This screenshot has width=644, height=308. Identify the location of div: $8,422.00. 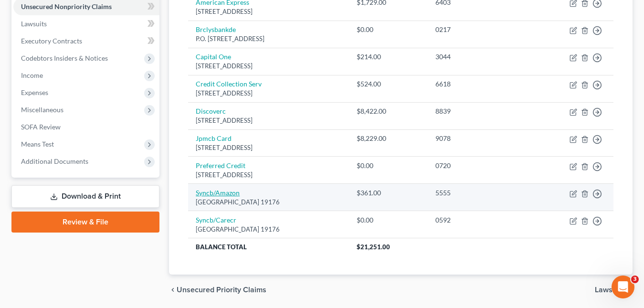
(388, 112).